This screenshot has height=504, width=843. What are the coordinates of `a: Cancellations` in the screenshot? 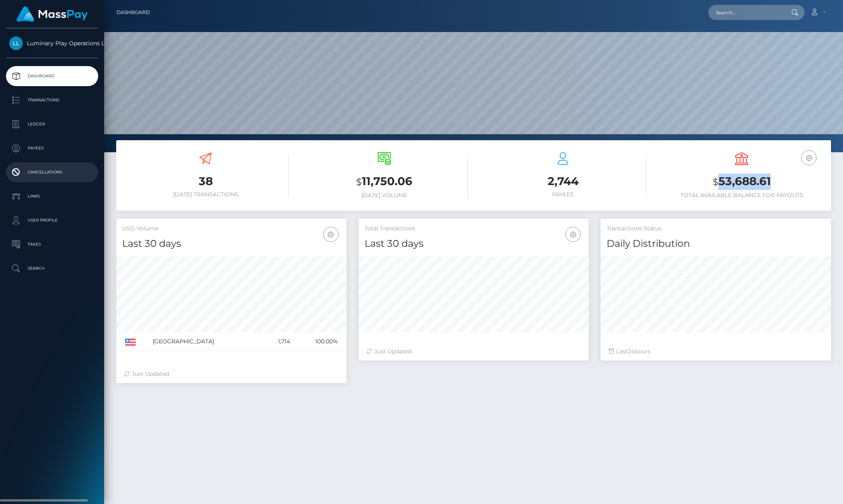 It's located at (52, 172).